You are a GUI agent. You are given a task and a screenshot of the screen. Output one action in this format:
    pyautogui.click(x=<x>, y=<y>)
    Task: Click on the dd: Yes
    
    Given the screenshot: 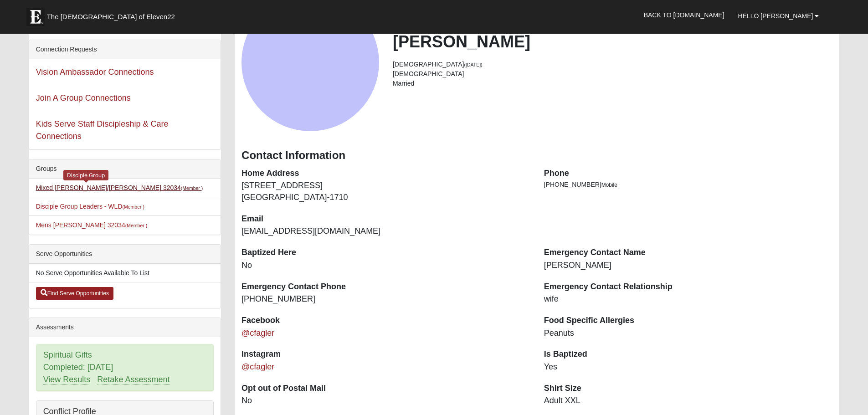 What is the action you would take?
    pyautogui.click(x=689, y=367)
    